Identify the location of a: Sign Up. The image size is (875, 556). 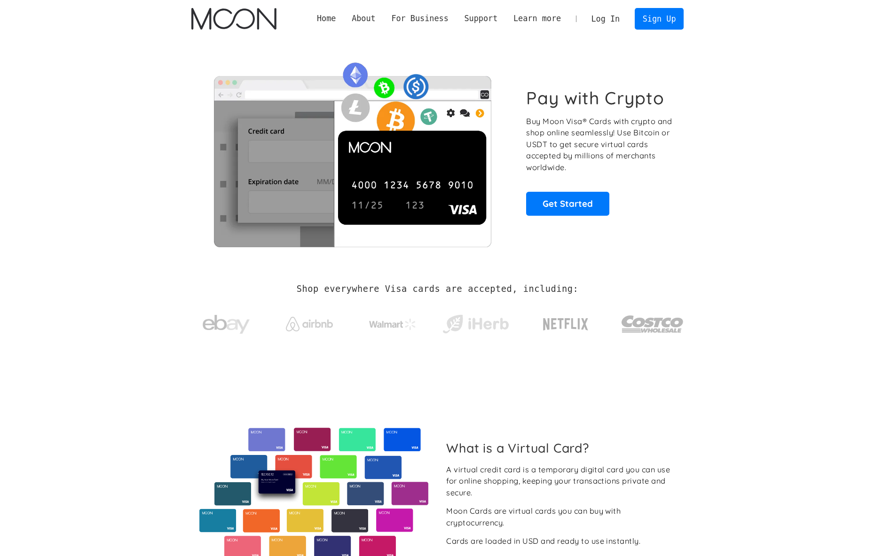
(659, 18).